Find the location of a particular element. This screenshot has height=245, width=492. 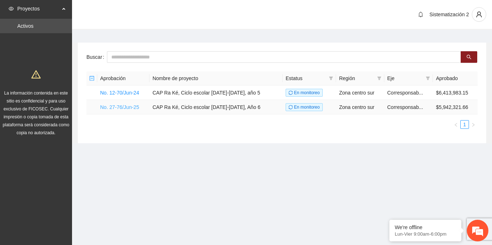

li: Next Page is located at coordinates (474, 124).